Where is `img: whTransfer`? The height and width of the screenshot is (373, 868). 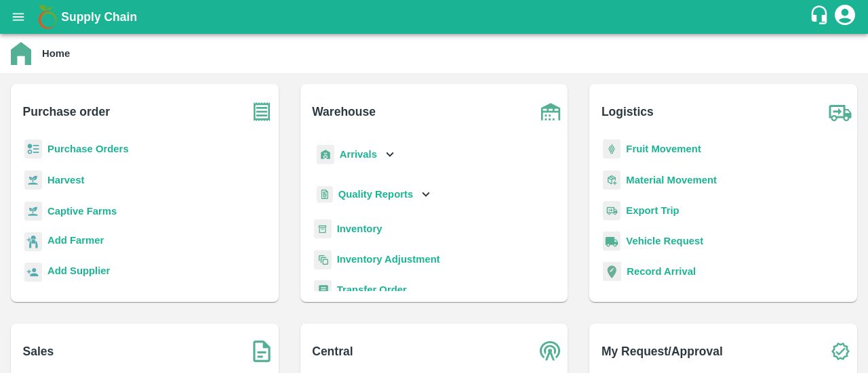 img: whTransfer is located at coordinates (323, 290).